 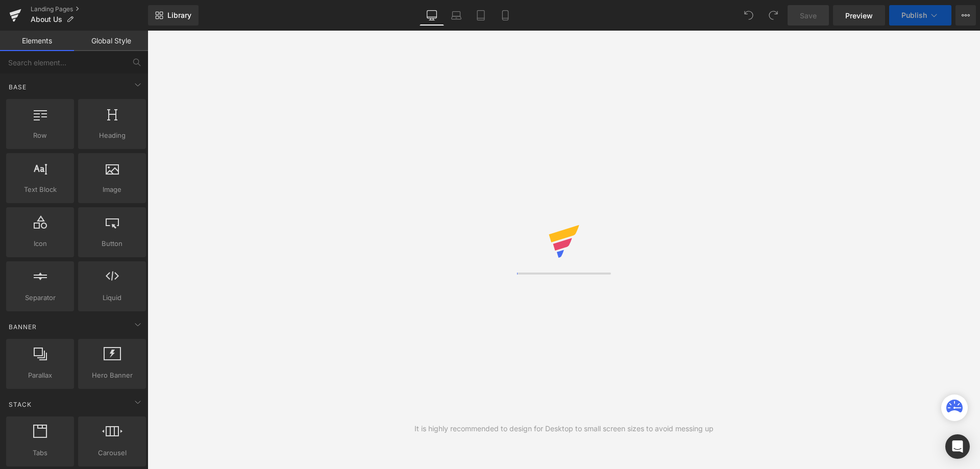 What do you see at coordinates (481, 15) in the screenshot?
I see `a: Tablet` at bounding box center [481, 15].